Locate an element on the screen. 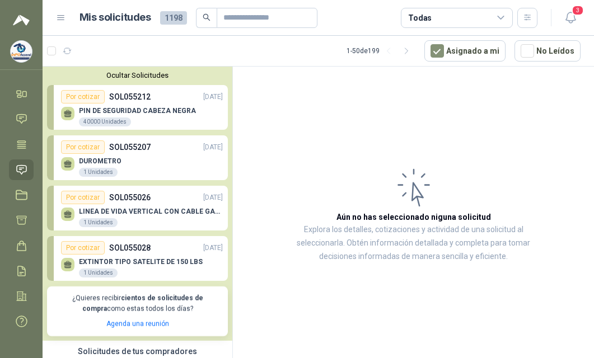  p: EXTINTOR TIPO SATELITE DE 150 LBS is located at coordinates (141, 262).